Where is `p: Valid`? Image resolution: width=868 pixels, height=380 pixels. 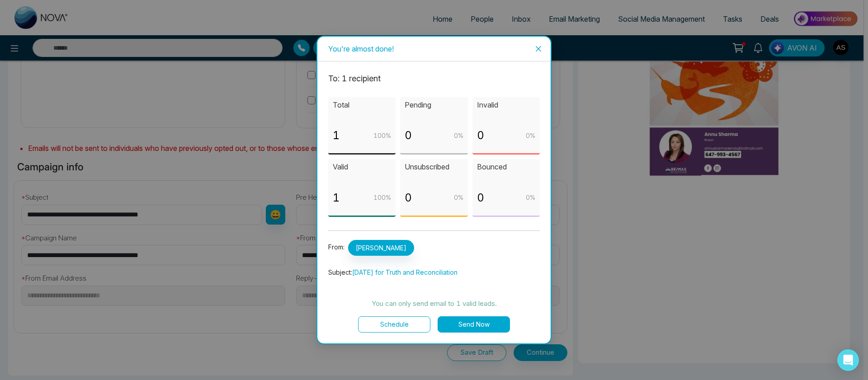
p: Valid is located at coordinates (362, 166).